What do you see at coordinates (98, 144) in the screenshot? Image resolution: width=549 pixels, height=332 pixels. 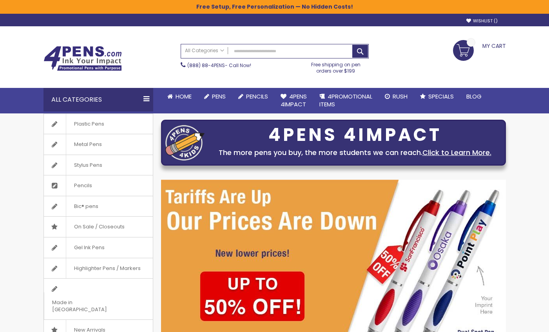 I see `a: Metal Pens` at bounding box center [98, 144].